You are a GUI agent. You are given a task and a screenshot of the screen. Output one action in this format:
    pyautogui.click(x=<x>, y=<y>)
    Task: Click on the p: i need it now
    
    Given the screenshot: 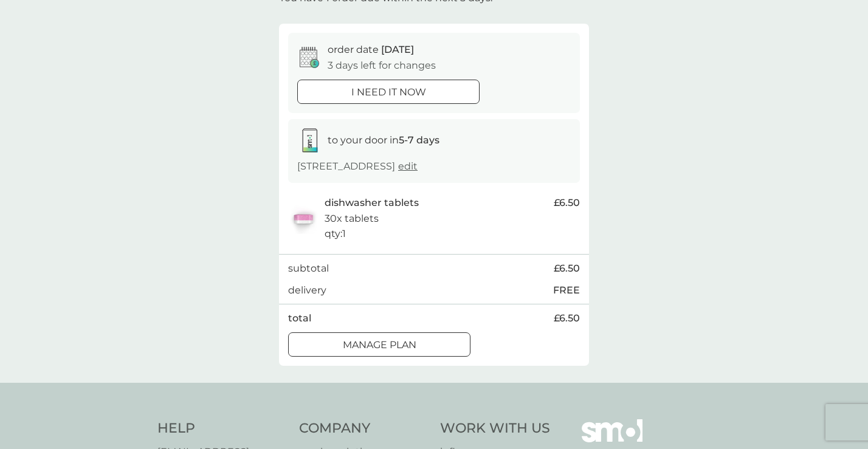 What is the action you would take?
    pyautogui.click(x=388, y=92)
    